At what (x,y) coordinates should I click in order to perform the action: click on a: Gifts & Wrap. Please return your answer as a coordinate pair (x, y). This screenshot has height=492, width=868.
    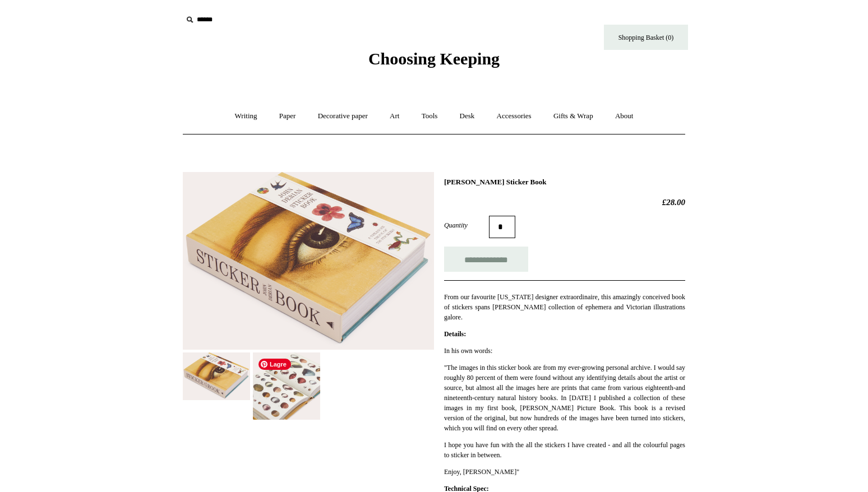
    Looking at the image, I should click on (573, 116).